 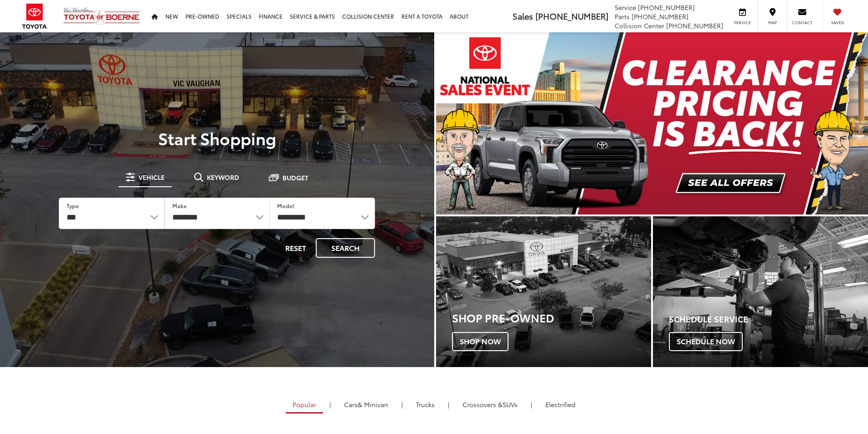 What do you see at coordinates (295, 177) in the screenshot?
I see `span: Budget` at bounding box center [295, 177].